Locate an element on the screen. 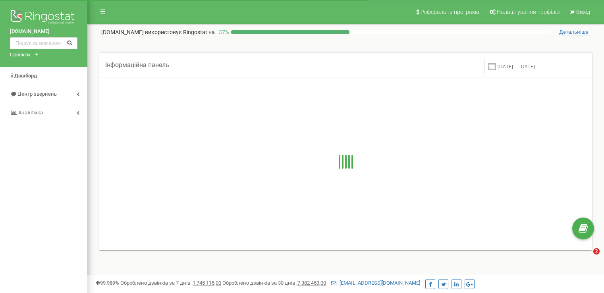 The width and height of the screenshot is (604, 293). input: Пошук за номером is located at coordinates (44, 43).